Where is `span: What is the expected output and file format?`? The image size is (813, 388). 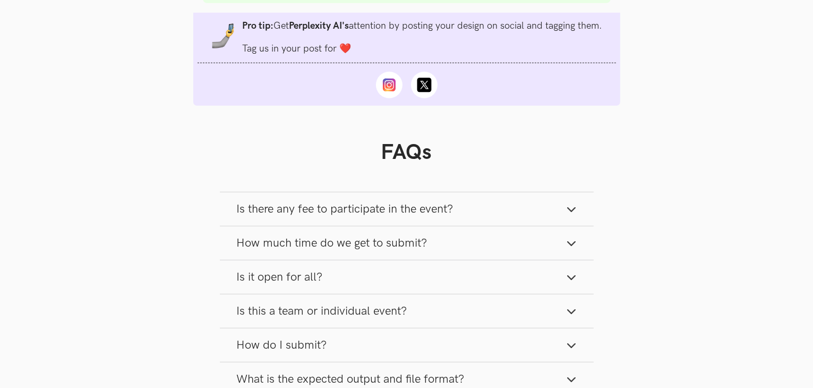
span: What is the expected output and file format? is located at coordinates (351, 379).